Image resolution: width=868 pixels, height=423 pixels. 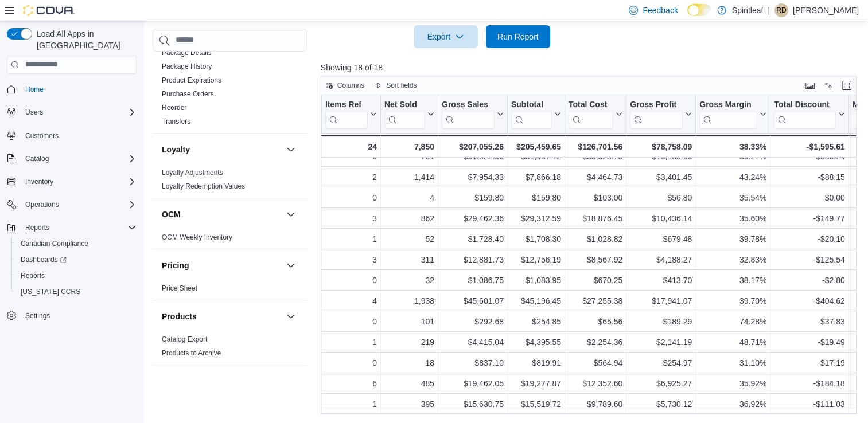 What do you see at coordinates (472, 219) in the screenshot?
I see `div: $29,462.36` at bounding box center [472, 219].